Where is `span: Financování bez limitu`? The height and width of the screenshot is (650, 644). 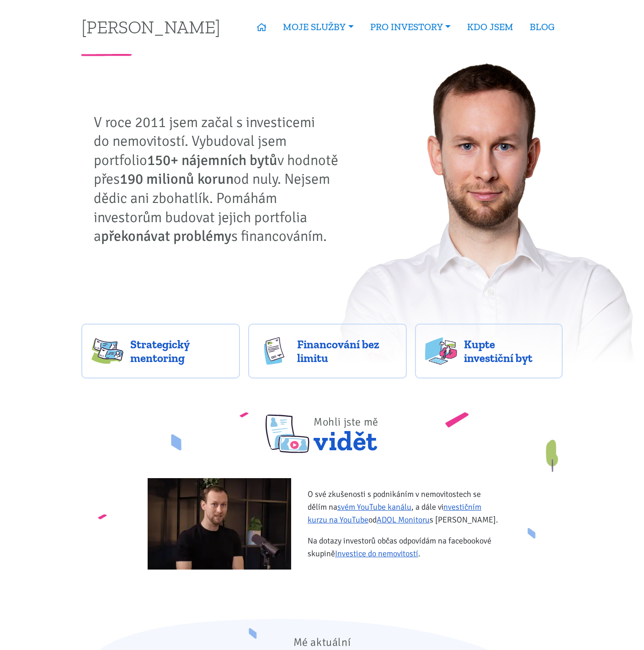
span: Financování bez limitu is located at coordinates (347, 351).